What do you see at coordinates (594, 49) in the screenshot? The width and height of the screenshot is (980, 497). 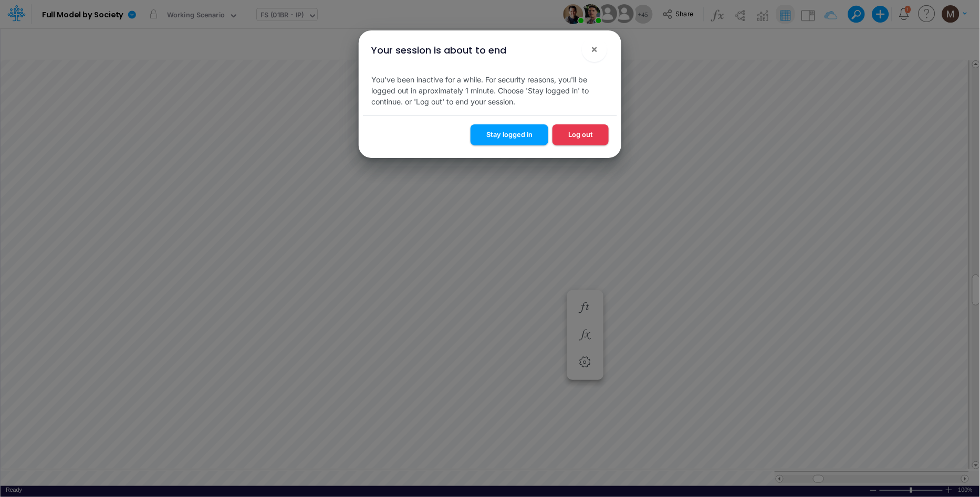 I see `button: Close` at bounding box center [594, 49].